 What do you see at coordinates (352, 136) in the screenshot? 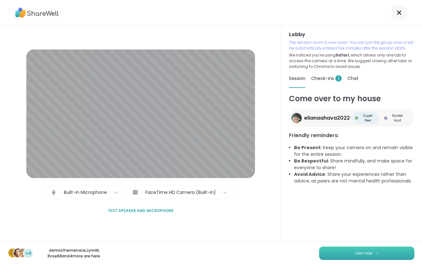
I see `h3: Friendly reminders:` at bounding box center [352, 136].